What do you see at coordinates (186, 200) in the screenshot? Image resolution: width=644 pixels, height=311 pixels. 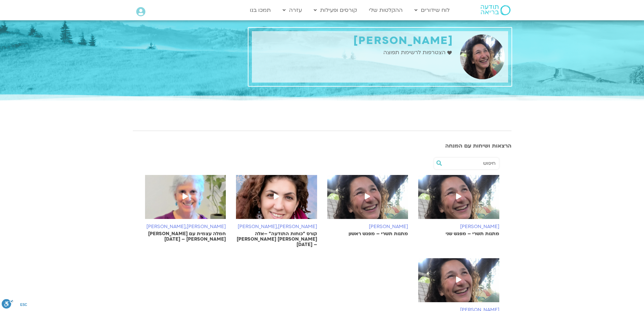 I see `img: %D7%A1%D7%A0%D7%93%D7%99%D7%94-%D7%91%D7%A8-%D7%A7%D7%9E%D7%94.png` at bounding box center [186, 200].